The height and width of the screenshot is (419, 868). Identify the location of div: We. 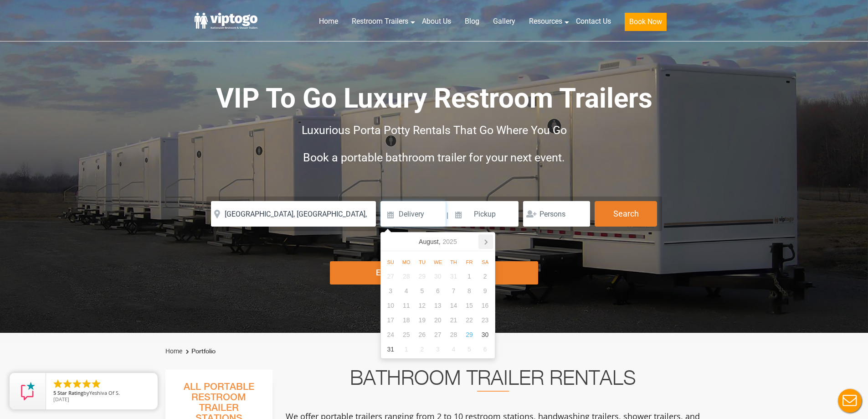
(438, 262).